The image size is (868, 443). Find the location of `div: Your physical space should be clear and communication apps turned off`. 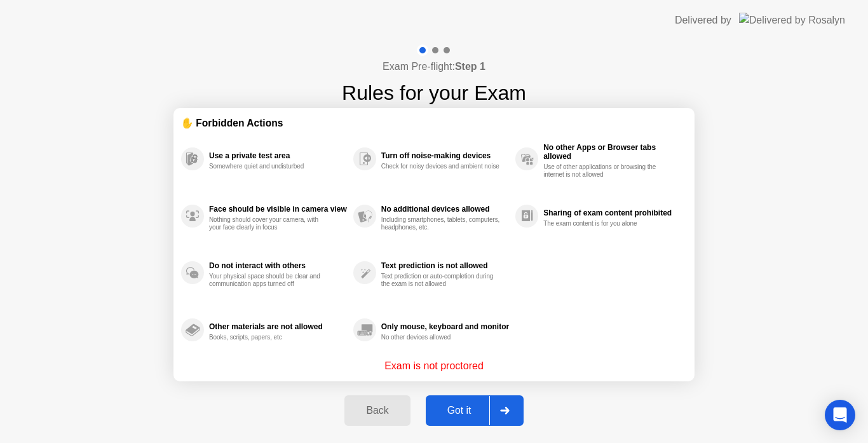

div: Your physical space should be clear and communication apps turned off is located at coordinates (268, 280).